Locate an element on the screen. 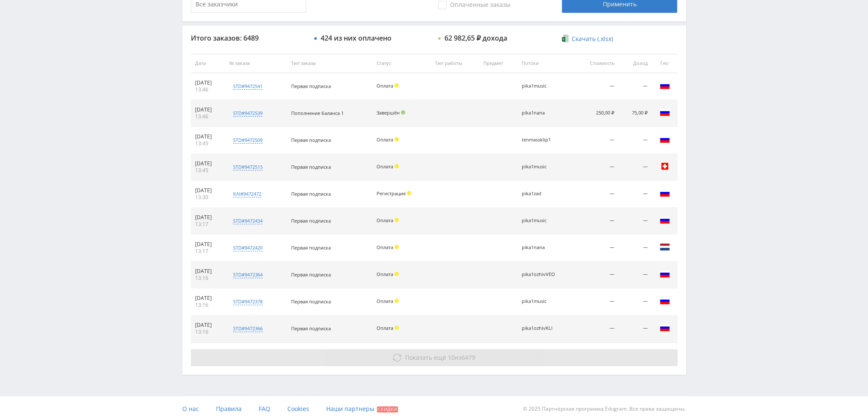 This screenshot has height=420, width=868. th: Предмет is located at coordinates (498, 63).